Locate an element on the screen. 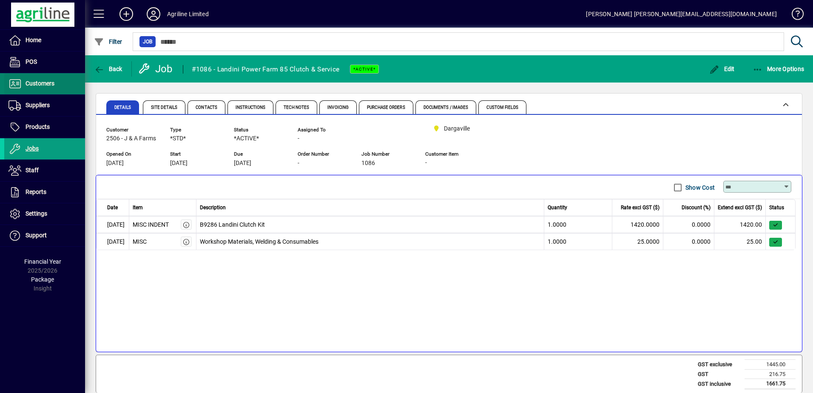 This screenshot has width=813, height=393. span: 1086 is located at coordinates (368, 163).